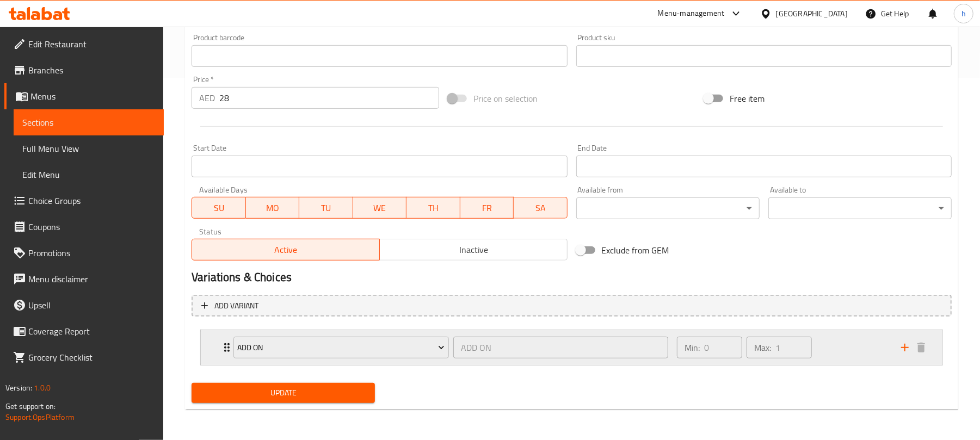  What do you see at coordinates (540, 208) in the screenshot?
I see `span: SA` at bounding box center [540, 208].